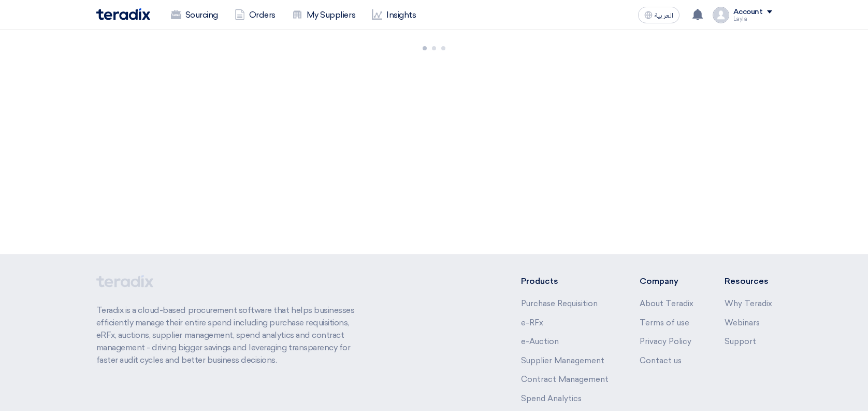 The height and width of the screenshot is (411, 868). Describe the element at coordinates (742, 323) in the screenshot. I see `a: Webinars` at that location.